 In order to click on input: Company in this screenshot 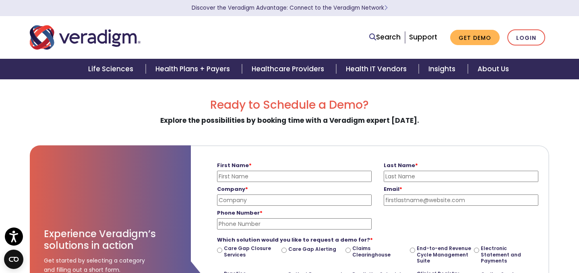, I will do `click(294, 200)`.